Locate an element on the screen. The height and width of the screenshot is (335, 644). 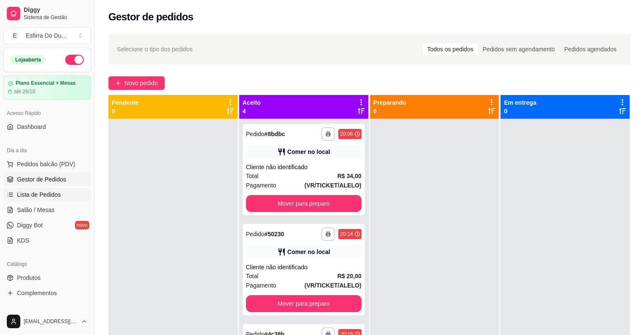
p: 4 is located at coordinates (251, 111).